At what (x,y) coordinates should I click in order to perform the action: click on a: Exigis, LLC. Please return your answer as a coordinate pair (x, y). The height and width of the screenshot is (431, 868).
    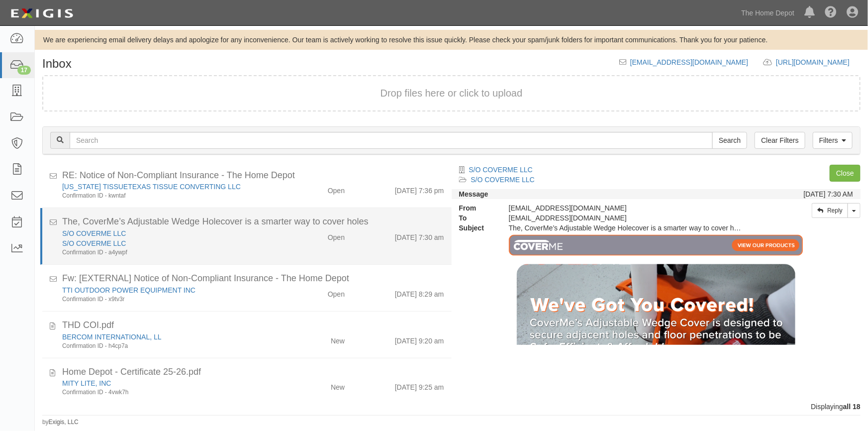
    Looking at the image, I should click on (63, 422).